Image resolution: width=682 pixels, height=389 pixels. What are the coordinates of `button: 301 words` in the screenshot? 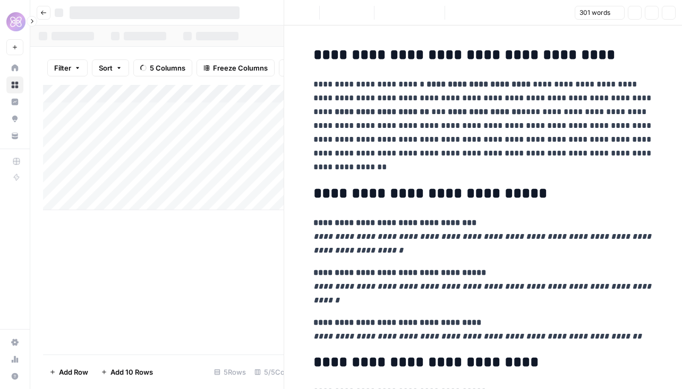 It's located at (599, 13).